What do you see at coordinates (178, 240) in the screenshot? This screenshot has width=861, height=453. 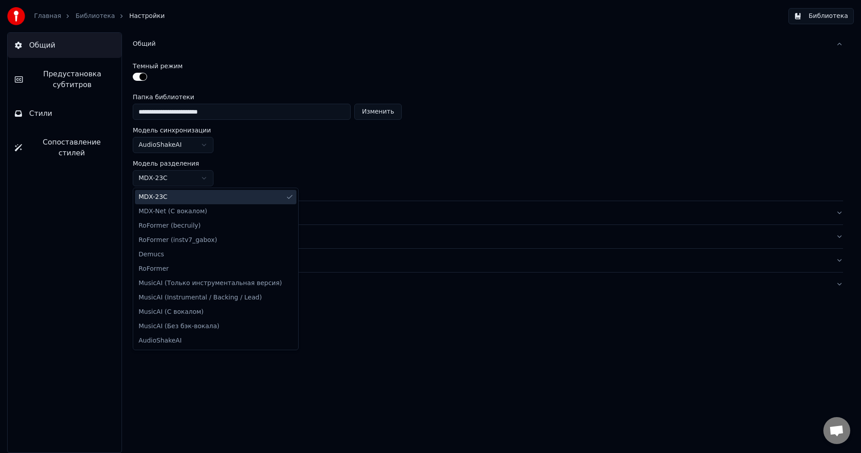 I see `span: RoFormer (instv7_gabox)` at bounding box center [178, 240].